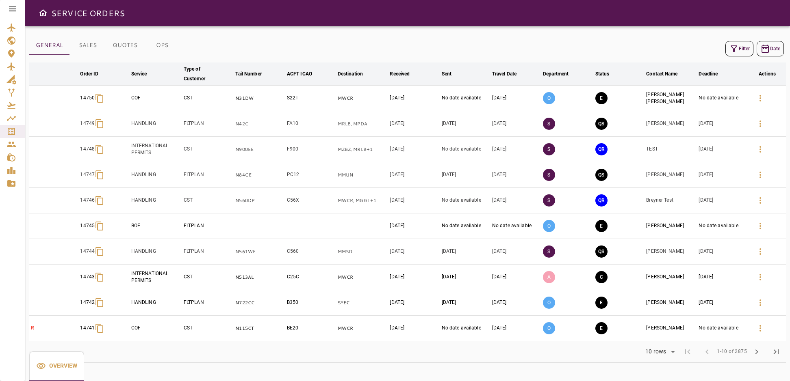  Describe the element at coordinates (125, 46) in the screenshot. I see `button: QUOTES` at that location.